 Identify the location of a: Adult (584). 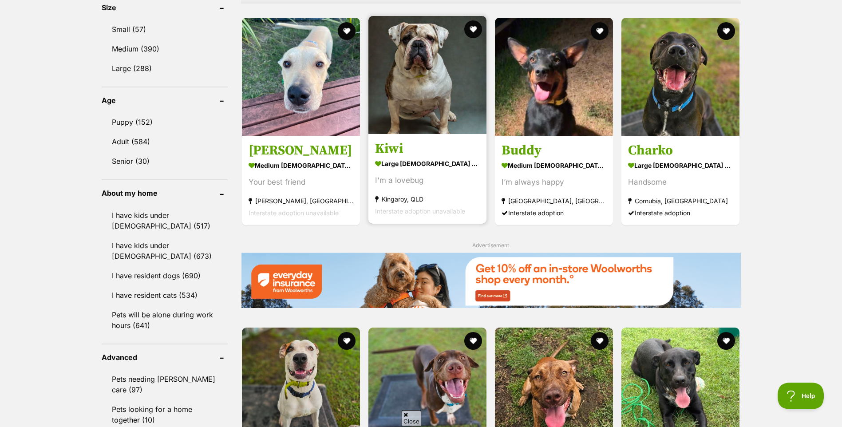
(165, 142).